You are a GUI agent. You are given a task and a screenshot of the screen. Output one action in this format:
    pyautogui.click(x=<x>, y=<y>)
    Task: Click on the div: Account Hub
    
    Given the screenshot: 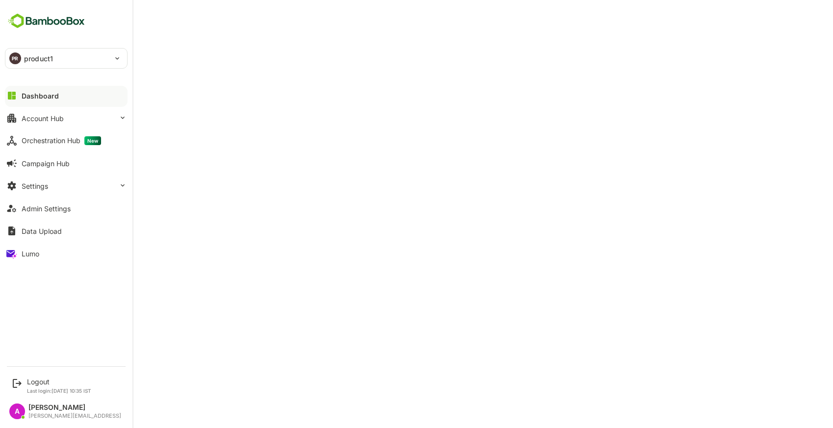 What is the action you would take?
    pyautogui.click(x=43, y=118)
    